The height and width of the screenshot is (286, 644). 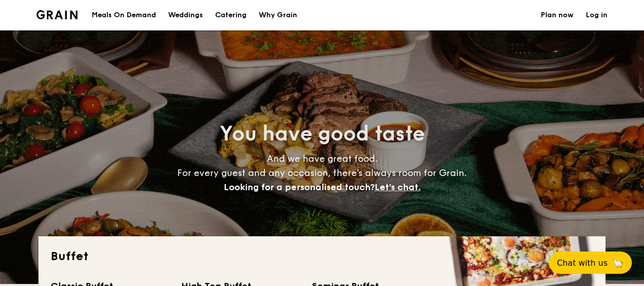 I want to click on span: Let's chat., so click(x=397, y=187).